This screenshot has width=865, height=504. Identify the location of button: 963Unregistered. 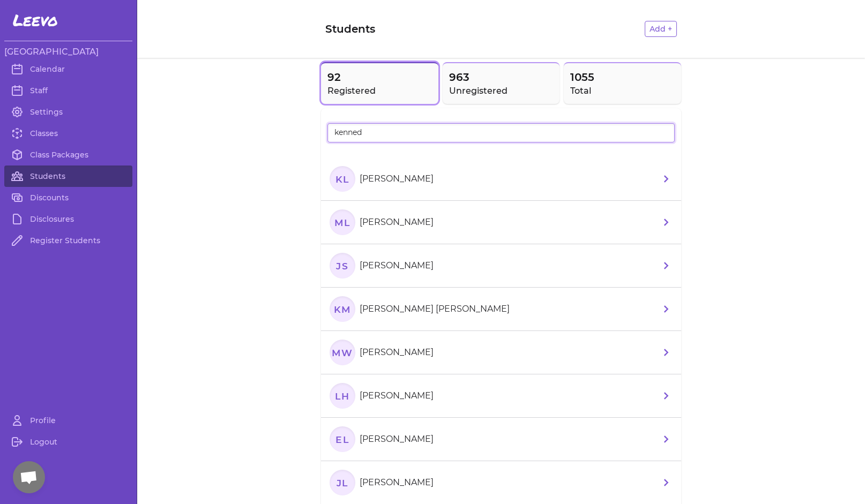
(502, 83).